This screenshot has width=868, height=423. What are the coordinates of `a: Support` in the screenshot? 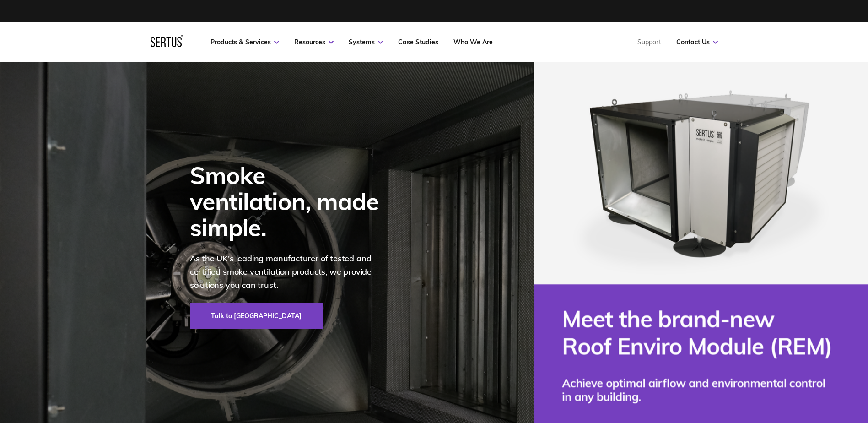 It's located at (649, 42).